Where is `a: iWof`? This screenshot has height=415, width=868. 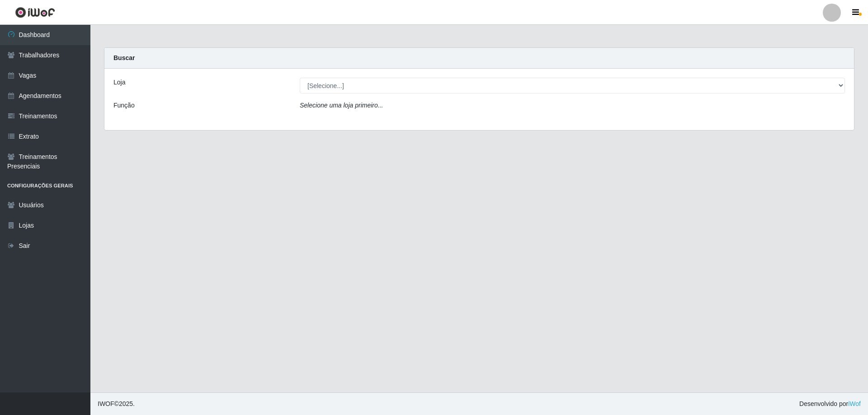 a: iWof is located at coordinates (854, 404).